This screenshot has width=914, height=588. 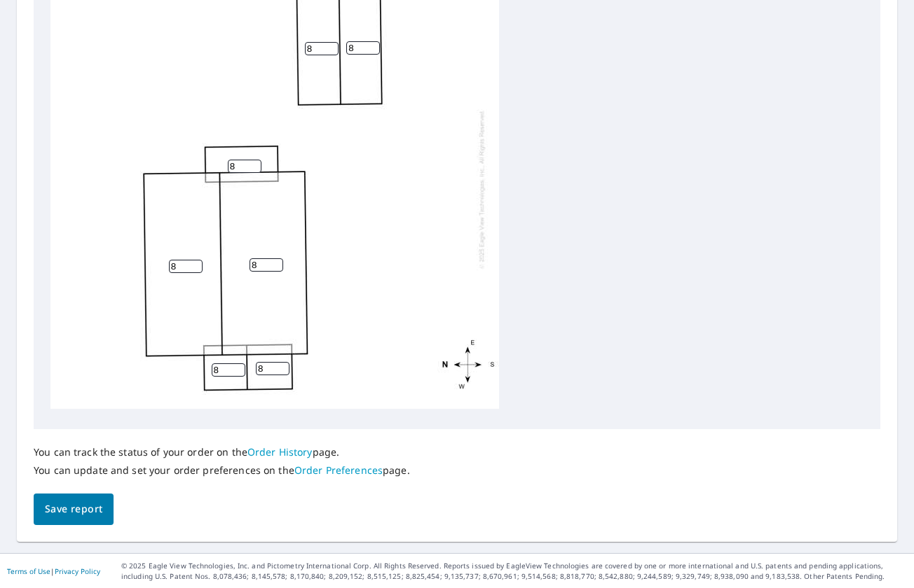 I want to click on a: Terms of Use, so click(x=28, y=571).